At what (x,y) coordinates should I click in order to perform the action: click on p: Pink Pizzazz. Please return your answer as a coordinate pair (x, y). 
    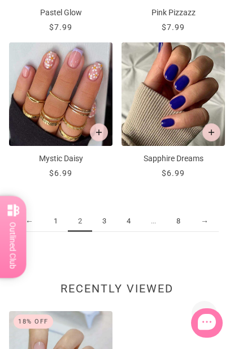
    Looking at the image, I should click on (173, 12).